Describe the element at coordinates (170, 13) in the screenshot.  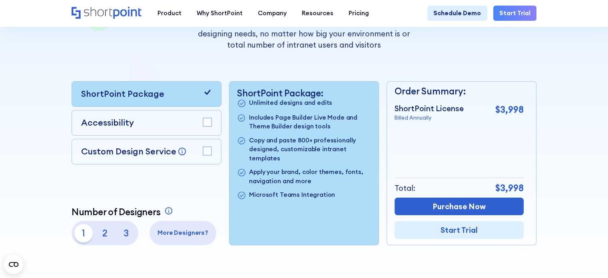
I see `a: Product` at that location.